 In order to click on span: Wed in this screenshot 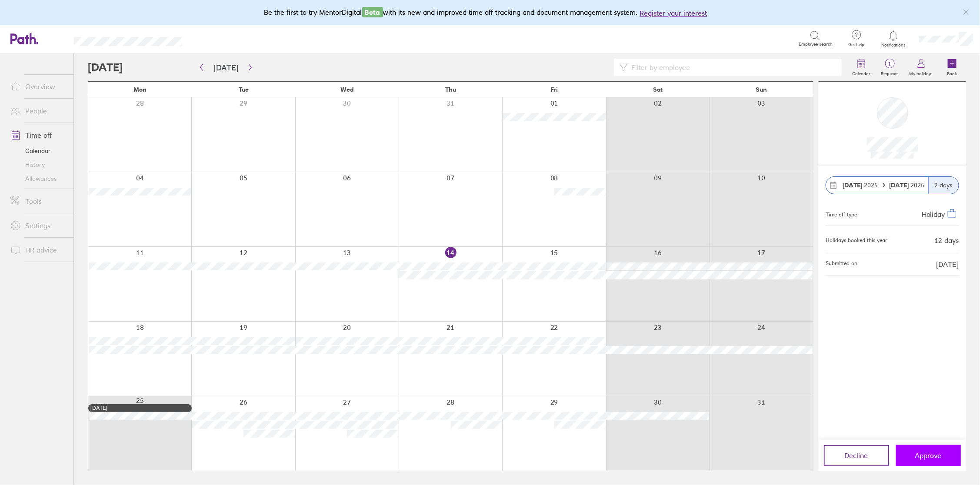, I will do `click(347, 90)`.